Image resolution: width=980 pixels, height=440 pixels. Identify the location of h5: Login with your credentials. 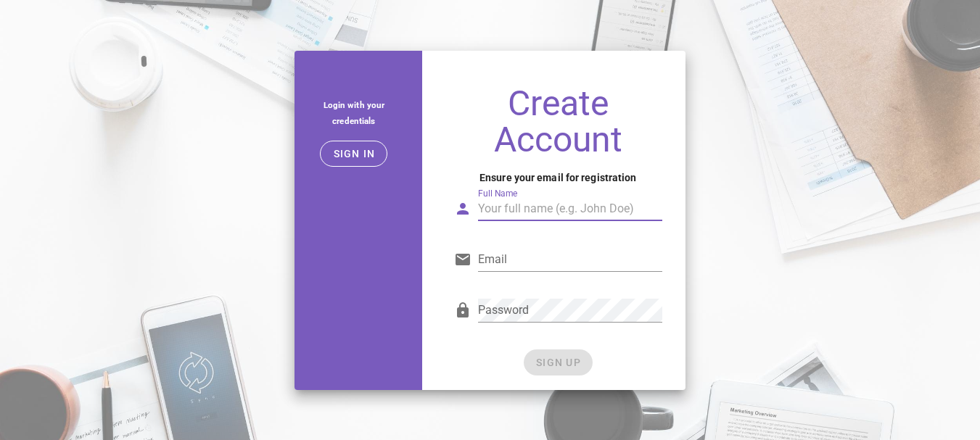
(354, 113).